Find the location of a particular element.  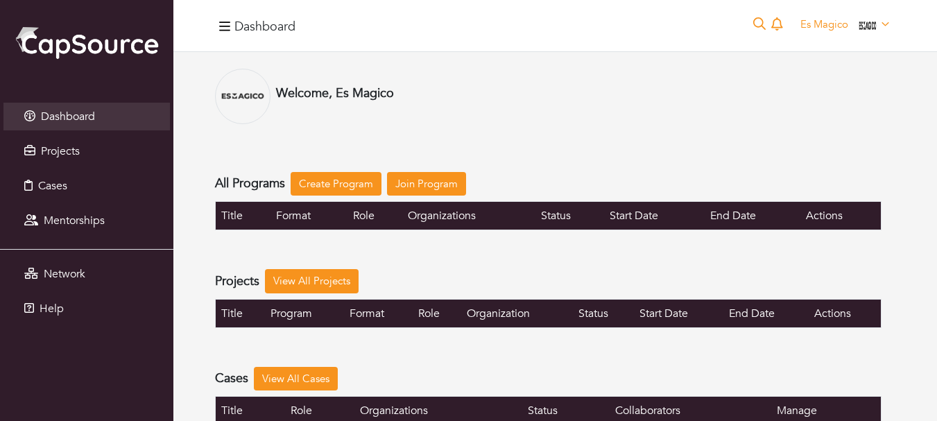

span: Cases is located at coordinates (53, 186).